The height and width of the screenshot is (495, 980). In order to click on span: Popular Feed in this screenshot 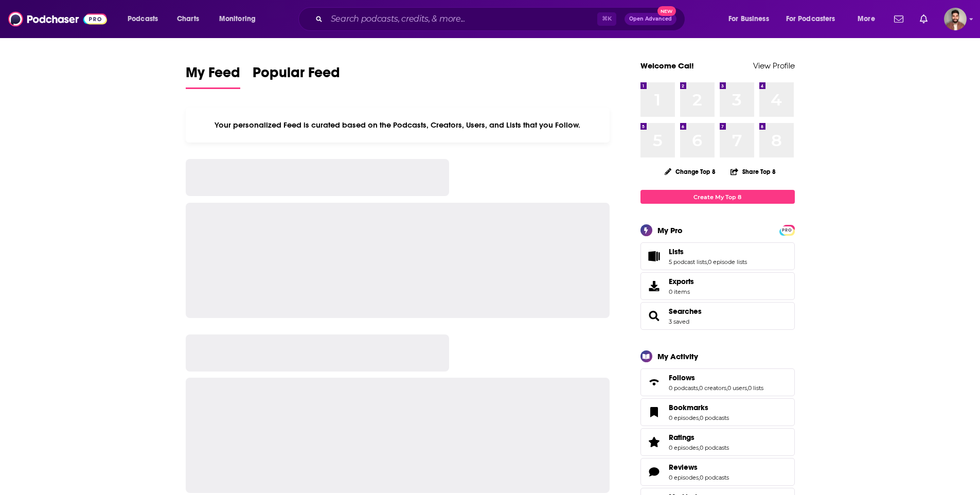, I will do `click(297, 75)`.